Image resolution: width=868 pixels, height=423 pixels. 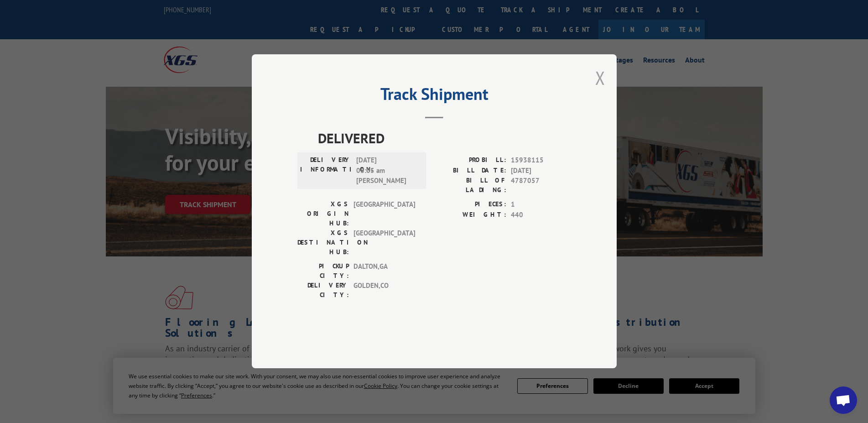 I want to click on h2: Track Shipment, so click(x=434, y=96).